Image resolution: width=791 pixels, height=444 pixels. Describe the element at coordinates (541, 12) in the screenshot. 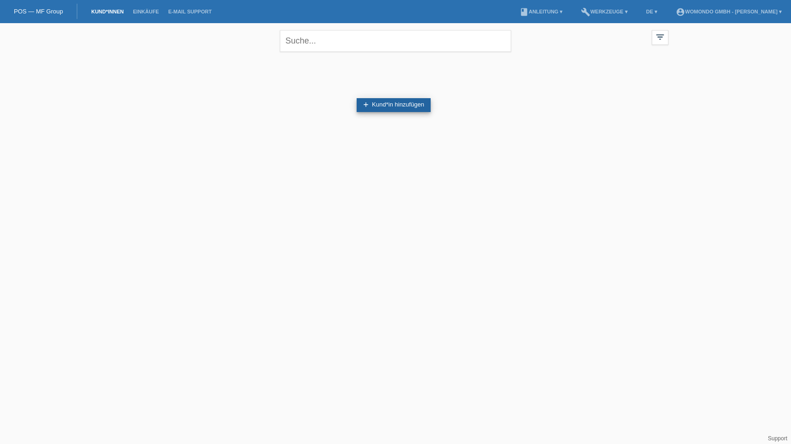

I see `a: bookAnleitung ▾` at that location.